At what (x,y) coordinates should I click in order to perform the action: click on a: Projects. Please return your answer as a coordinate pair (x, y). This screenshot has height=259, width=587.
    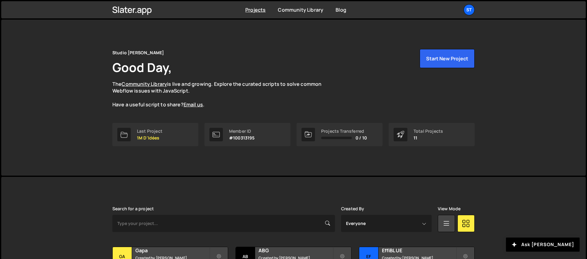
    Looking at the image, I should click on (255, 10).